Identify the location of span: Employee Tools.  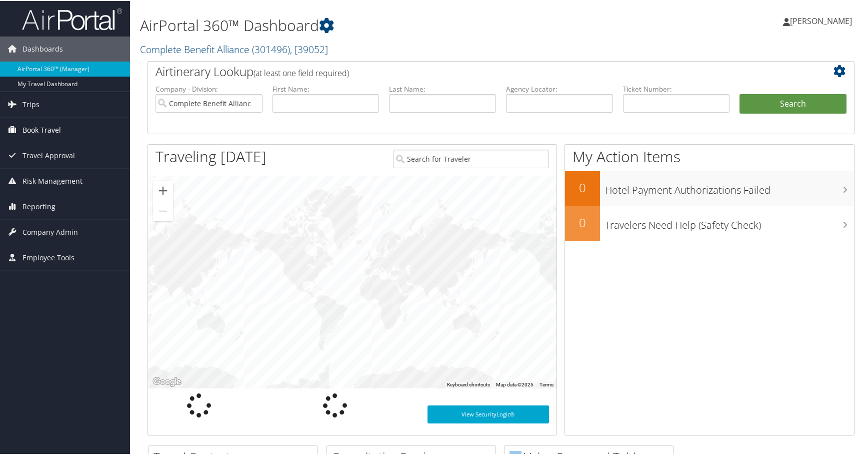
(48, 257).